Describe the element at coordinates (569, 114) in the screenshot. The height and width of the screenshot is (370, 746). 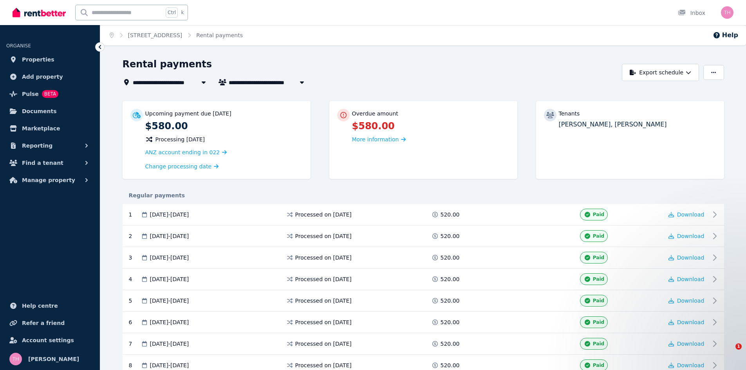
I see `p: Tenants` at that location.